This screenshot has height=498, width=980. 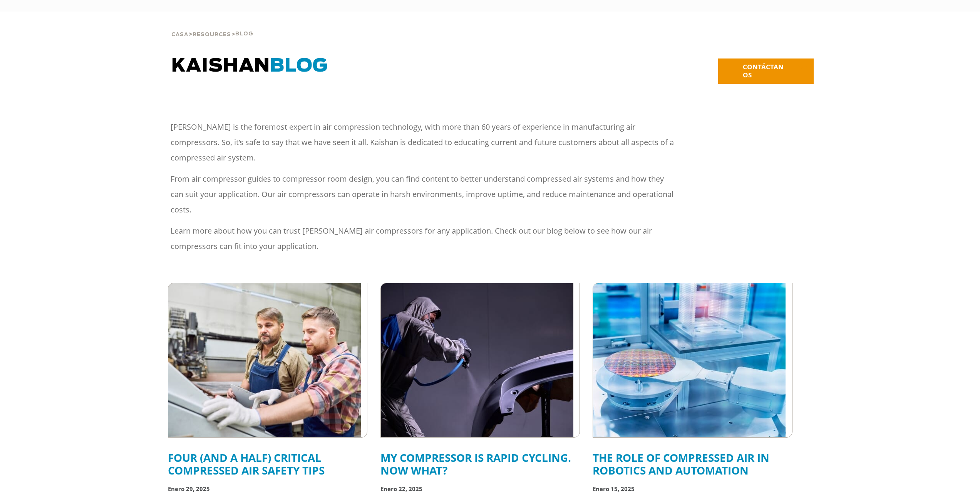 What do you see at coordinates (299, 66) in the screenshot?
I see `span: BLOG` at bounding box center [299, 66].